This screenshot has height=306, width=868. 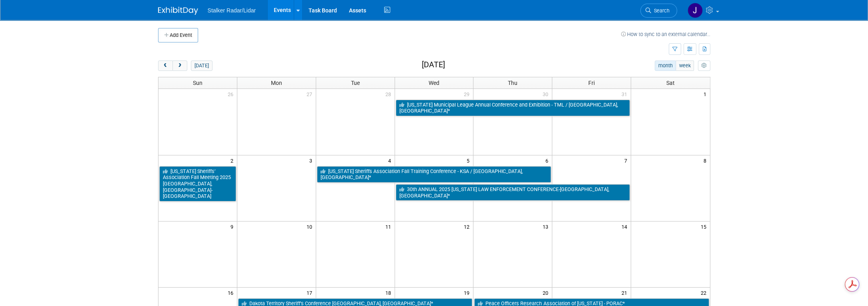 I want to click on span: 1, so click(x=706, y=93).